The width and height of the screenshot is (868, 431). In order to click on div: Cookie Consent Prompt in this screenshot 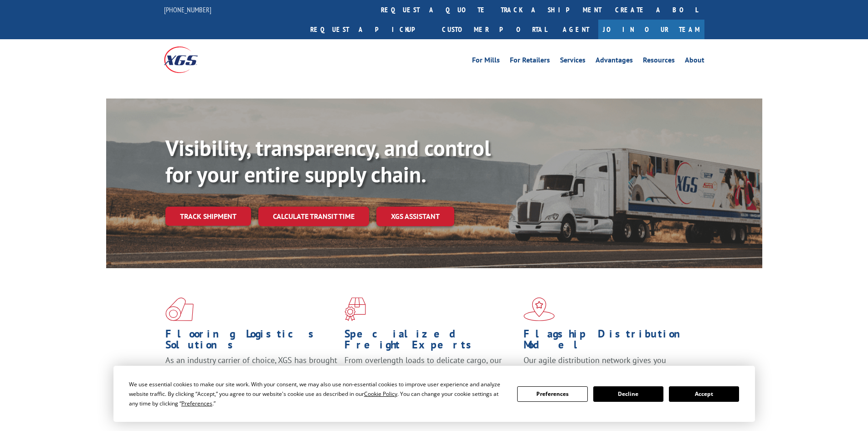, I will do `click(434, 393)`.